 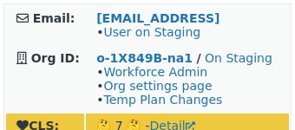 I want to click on a: o-1X849B-na1, so click(x=144, y=58).